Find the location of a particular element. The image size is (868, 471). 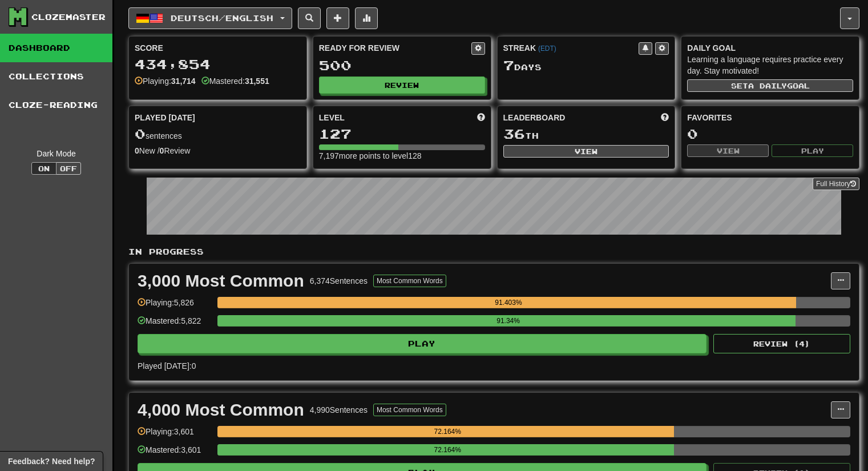

strong: 31,714 is located at coordinates (183, 81).